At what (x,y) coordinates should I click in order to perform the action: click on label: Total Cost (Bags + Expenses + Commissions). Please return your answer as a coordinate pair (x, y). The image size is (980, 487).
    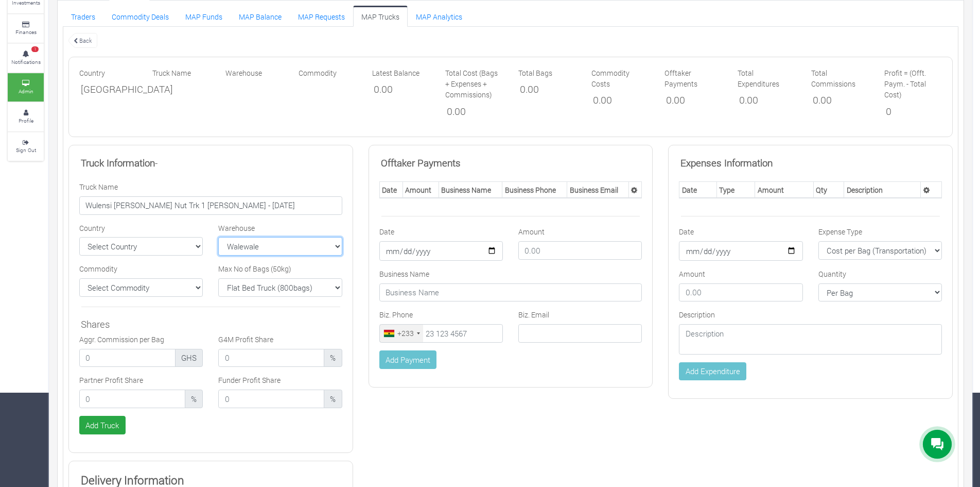
    Looking at the image, I should click on (474, 84).